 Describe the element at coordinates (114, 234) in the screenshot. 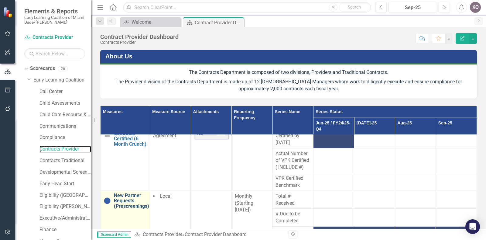

I see `span: Scorecard Admin` at that location.